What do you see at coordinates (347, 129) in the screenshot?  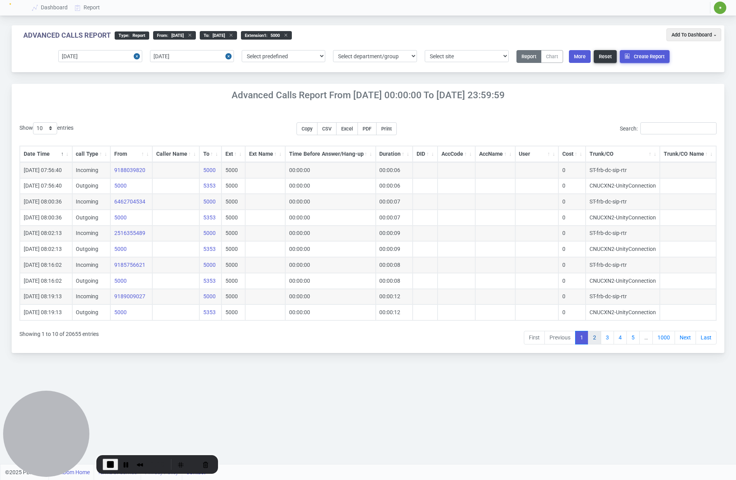 I see `span: Excel` at bounding box center [347, 129].